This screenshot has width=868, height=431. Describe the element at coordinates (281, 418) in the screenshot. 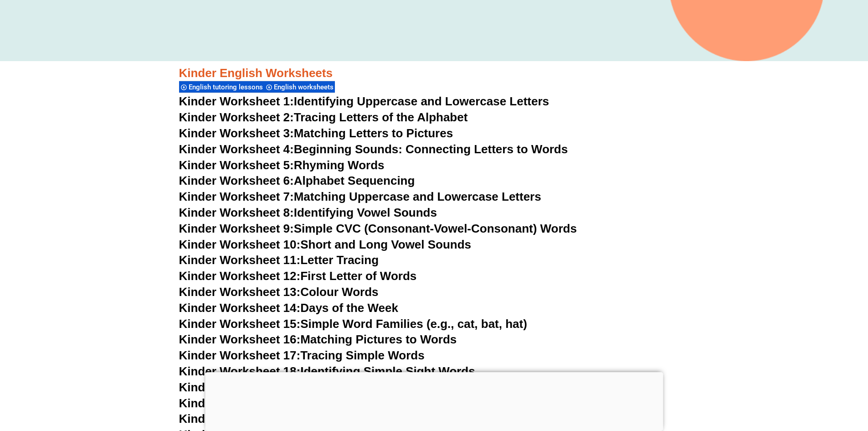

I see `a: Kinder Worksheet 21:Animal Names` at that location.